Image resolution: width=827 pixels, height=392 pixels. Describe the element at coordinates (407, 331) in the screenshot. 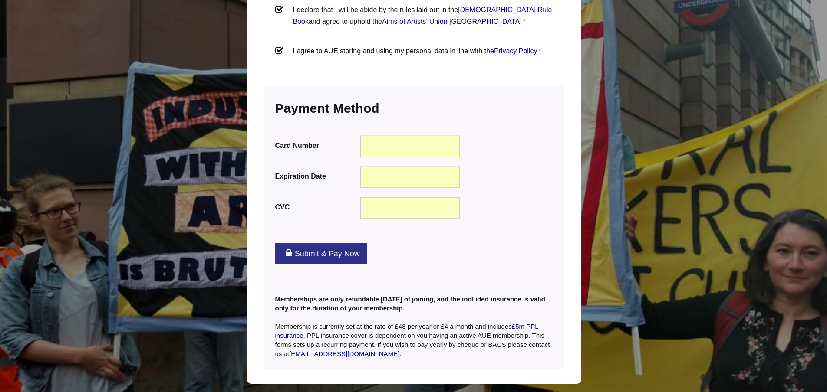

I see `a: £5m PPL insurance` at that location.